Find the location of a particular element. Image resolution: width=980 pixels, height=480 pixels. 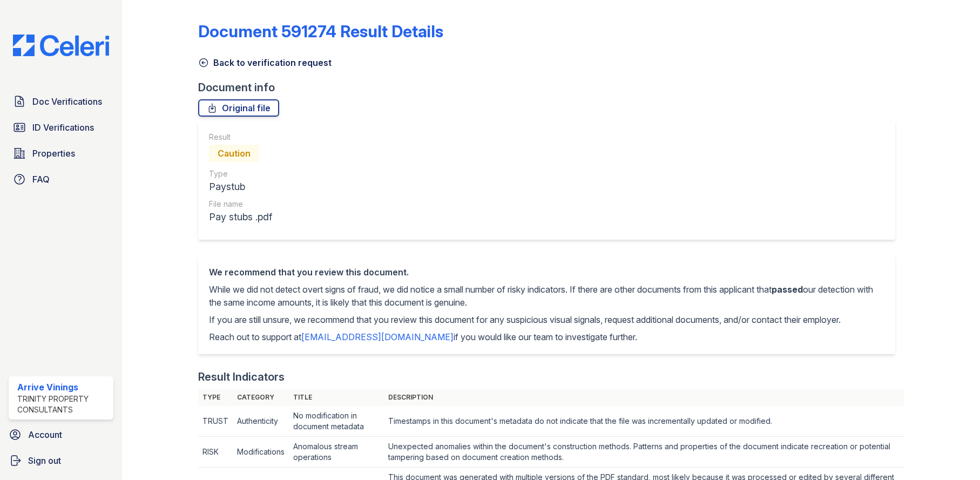

a: Document 591274 Result Details is located at coordinates (321, 31).